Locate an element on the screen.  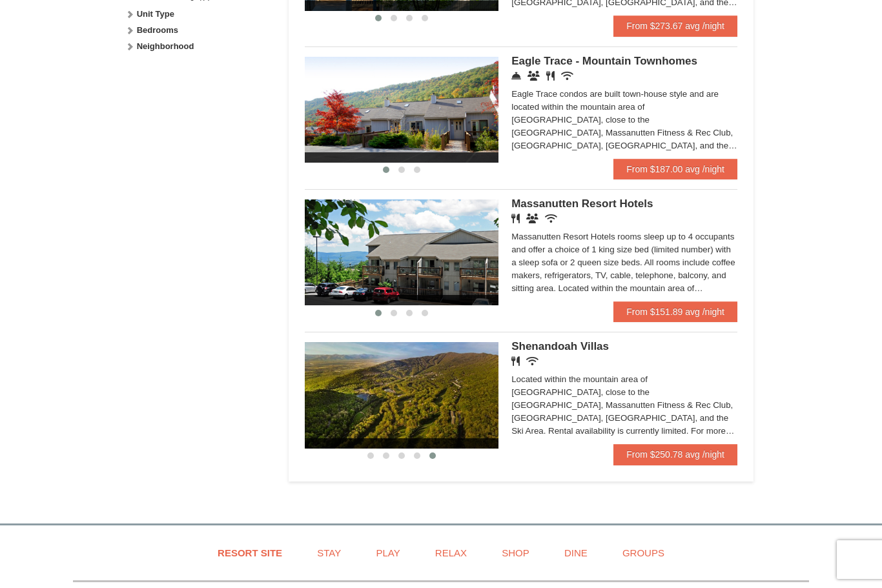
span: Eagle Trace - Mountain Townhomes is located at coordinates (604, 60).